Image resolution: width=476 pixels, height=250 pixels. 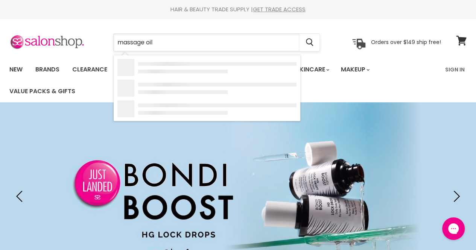 What do you see at coordinates (222, 81) in the screenshot?
I see `ul: Main menu` at bounding box center [222, 81].